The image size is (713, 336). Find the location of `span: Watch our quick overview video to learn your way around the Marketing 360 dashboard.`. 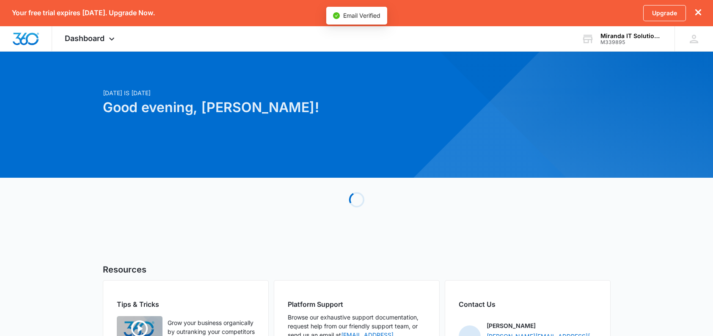

span: Watch our quick overview video to learn your way around the Marketing 360 dashboard. is located at coordinates (356, 284).